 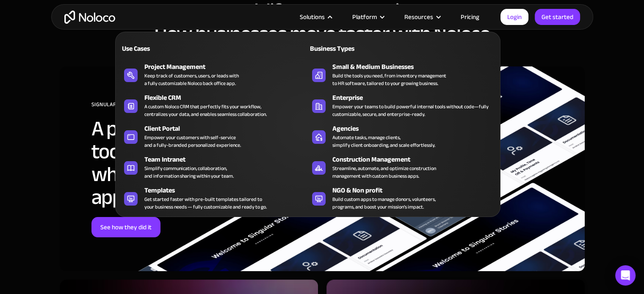 What do you see at coordinates (214, 136) in the screenshot?
I see `a: Client PortalEmpower your customers with self-serviceand a fully-branded personalized experience.` at bounding box center [214, 136].